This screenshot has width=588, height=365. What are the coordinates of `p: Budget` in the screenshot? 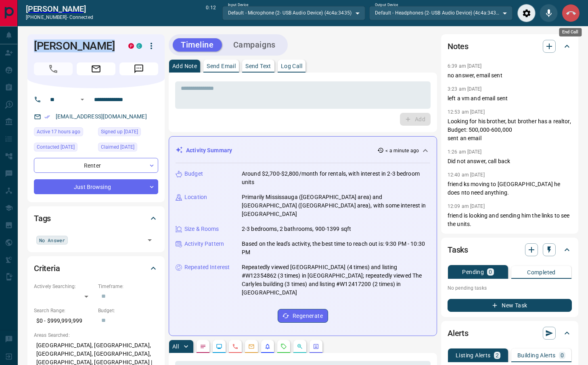 It's located at (194, 174).